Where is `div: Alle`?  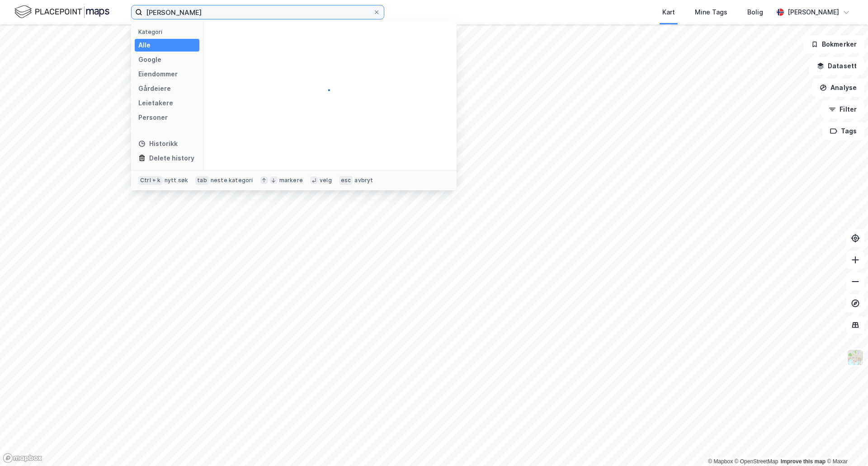
div: Alle is located at coordinates (144, 45).